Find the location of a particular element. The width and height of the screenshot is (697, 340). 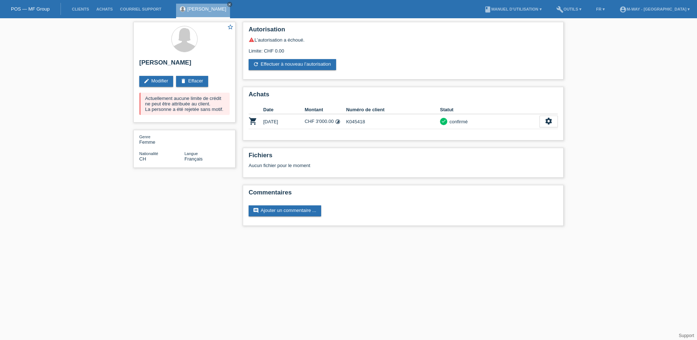

span: Suisse is located at coordinates (143, 159).